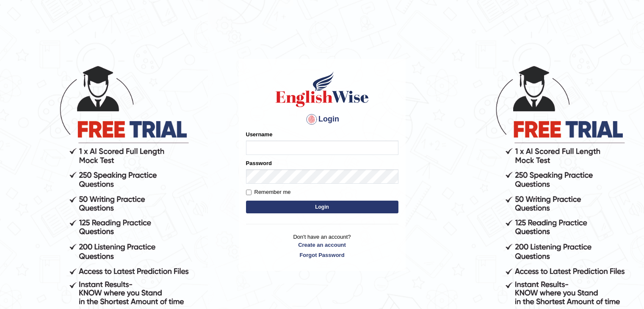 The image size is (644, 309). I want to click on label: Password, so click(259, 163).